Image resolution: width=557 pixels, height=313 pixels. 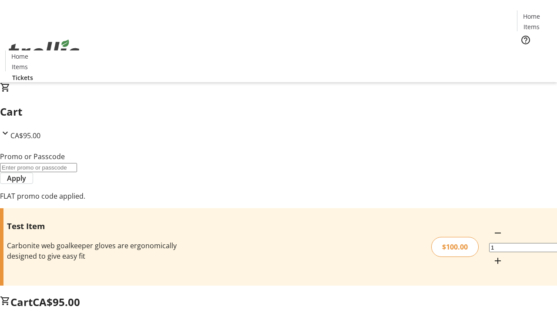 I want to click on button: Help, so click(x=526, y=40).